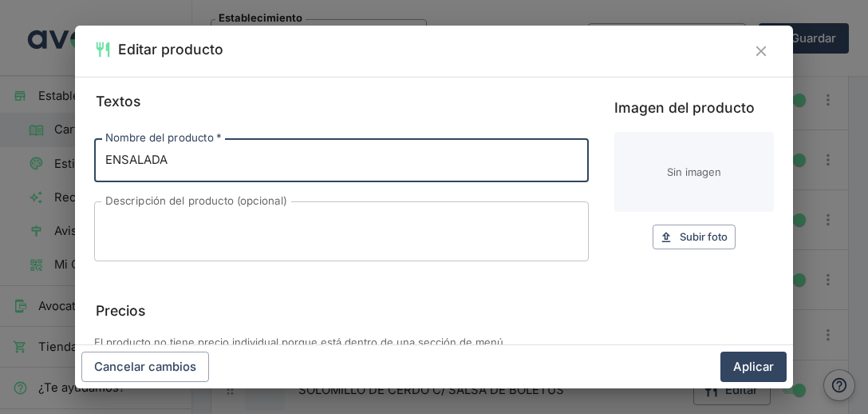 The image size is (868, 414). What do you see at coordinates (162, 137) in the screenshot?
I see `label: Nombre del producto` at bounding box center [162, 137].